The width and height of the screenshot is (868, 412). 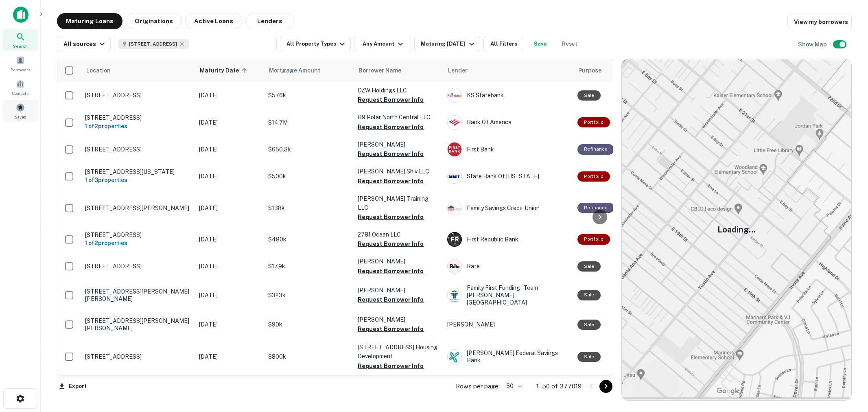 I want to click on span: Search, so click(x=20, y=46).